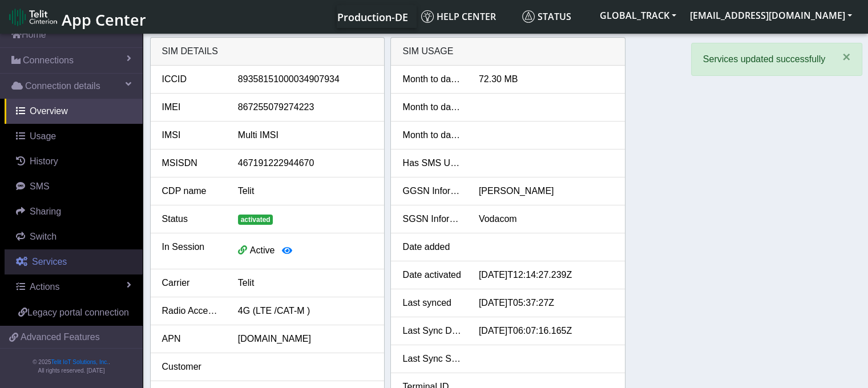  Describe the element at coordinates (846, 57) in the screenshot. I see `button: Close` at that location.